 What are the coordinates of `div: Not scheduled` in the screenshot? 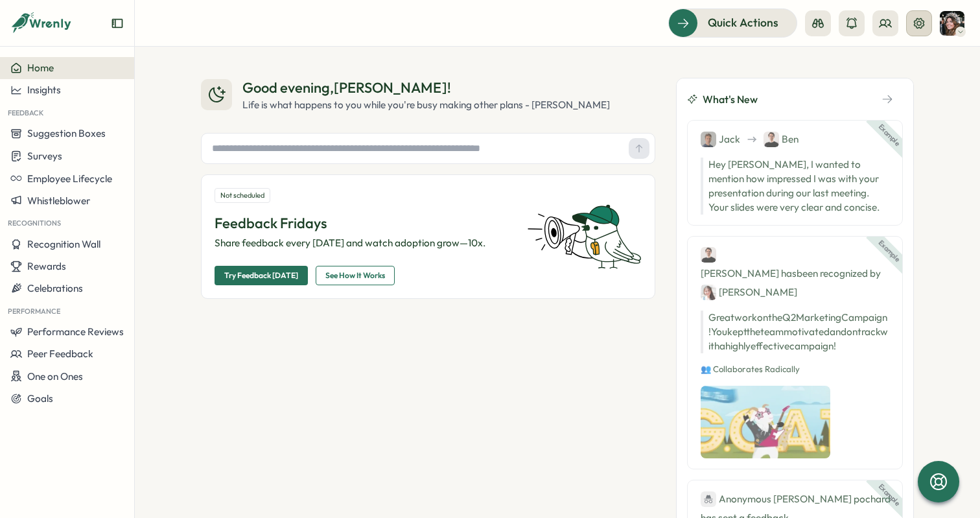 It's located at (242, 195).